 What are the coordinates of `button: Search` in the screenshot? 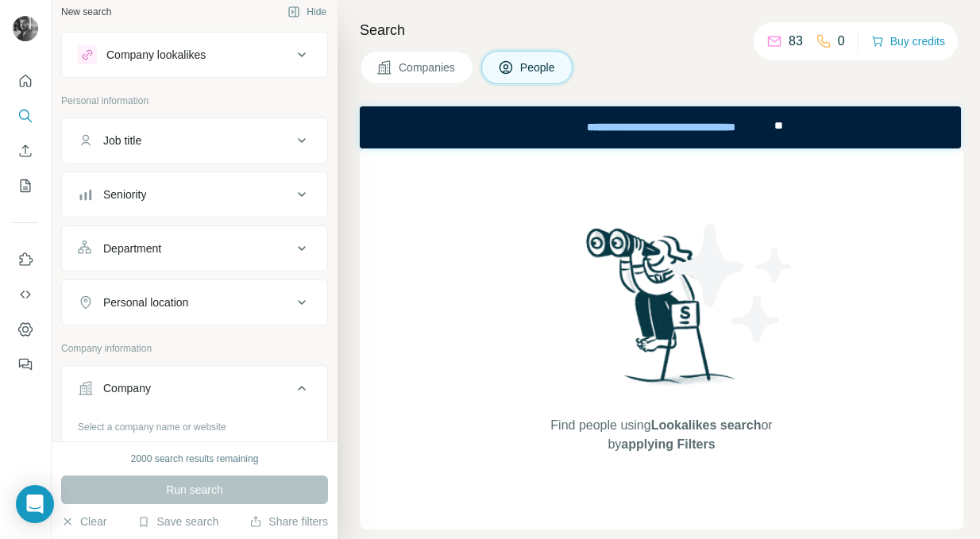 It's located at (26, 116).